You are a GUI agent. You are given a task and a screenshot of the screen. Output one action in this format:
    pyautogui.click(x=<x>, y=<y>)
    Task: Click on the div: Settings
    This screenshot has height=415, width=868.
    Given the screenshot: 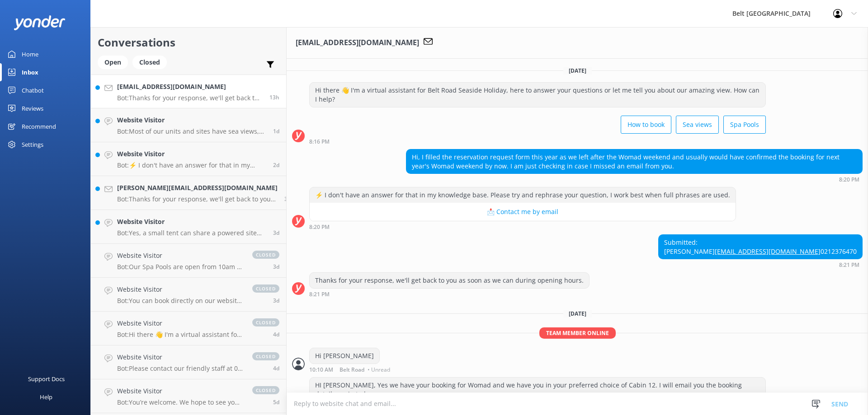 What is the action you would take?
    pyautogui.click(x=32, y=145)
    